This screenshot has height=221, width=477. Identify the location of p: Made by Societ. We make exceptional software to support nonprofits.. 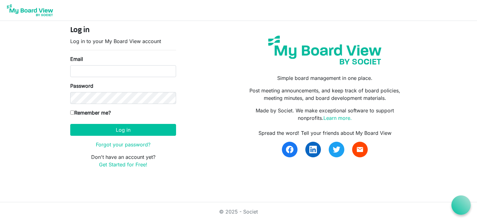
(325, 114).